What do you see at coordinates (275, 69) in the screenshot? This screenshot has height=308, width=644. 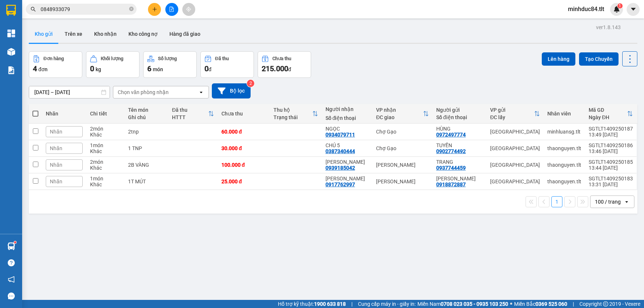 I see `span: 215.000` at bounding box center [275, 69].